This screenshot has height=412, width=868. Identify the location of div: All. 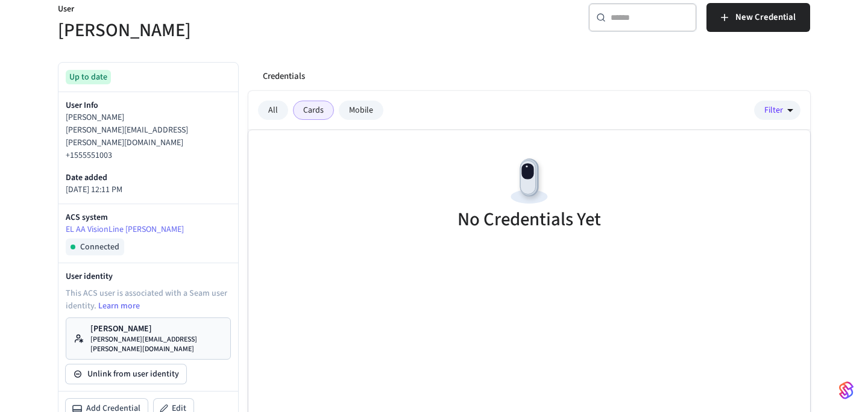
(273, 110).